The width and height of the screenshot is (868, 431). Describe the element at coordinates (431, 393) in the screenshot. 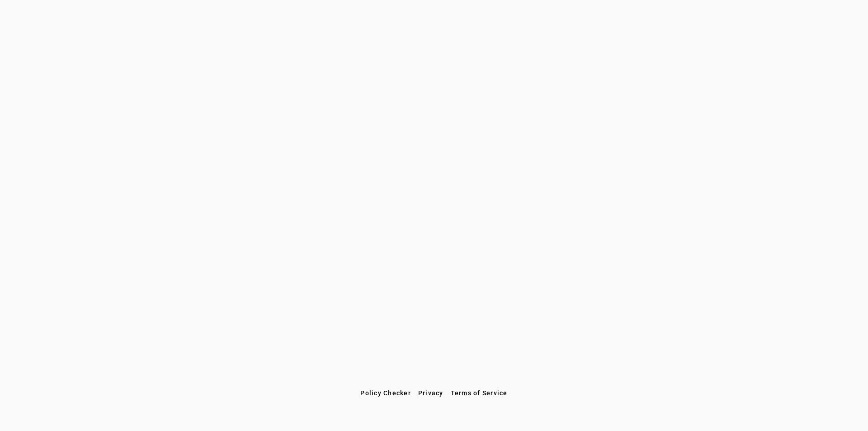

I see `button: Privacy` at that location.